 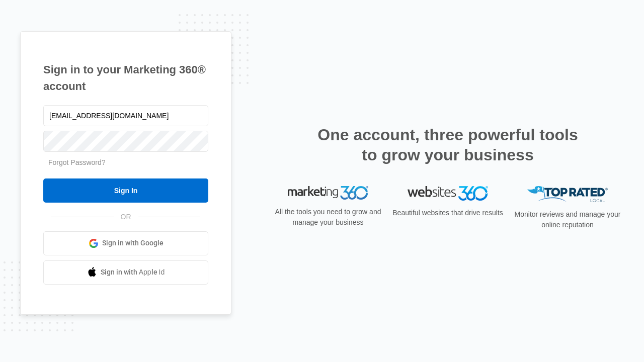 What do you see at coordinates (125, 191) in the screenshot?
I see `input: Sign In` at bounding box center [125, 191].